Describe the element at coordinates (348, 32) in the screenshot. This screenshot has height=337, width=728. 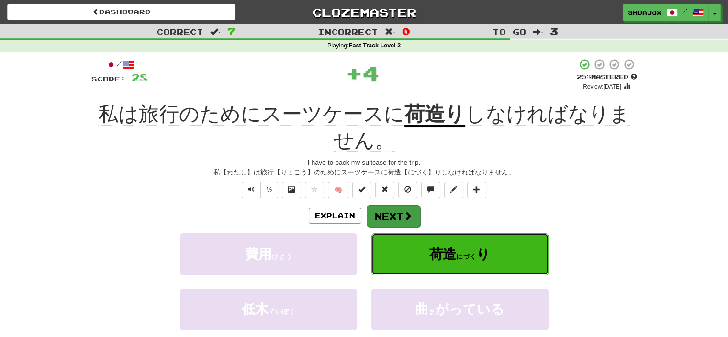
I see `span: Incorrect` at that location.